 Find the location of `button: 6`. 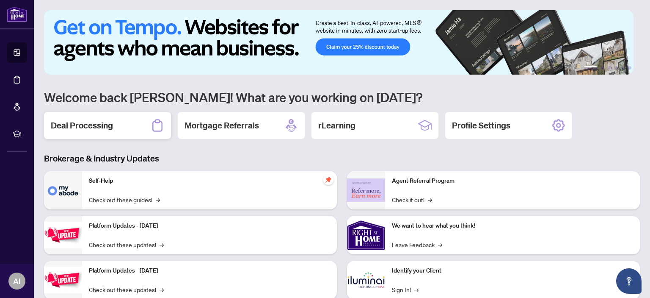

button: 6 is located at coordinates (630, 68).